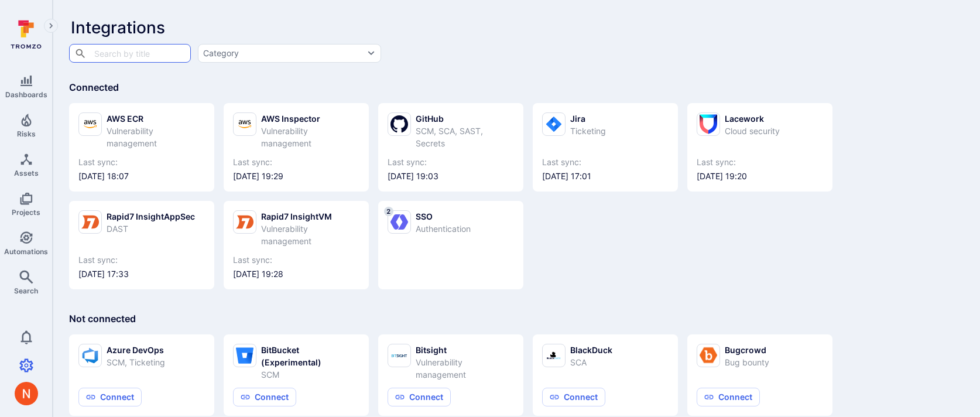 This screenshot has width=980, height=417. Describe the element at coordinates (465, 118) in the screenshot. I see `div: GitHub` at that location.